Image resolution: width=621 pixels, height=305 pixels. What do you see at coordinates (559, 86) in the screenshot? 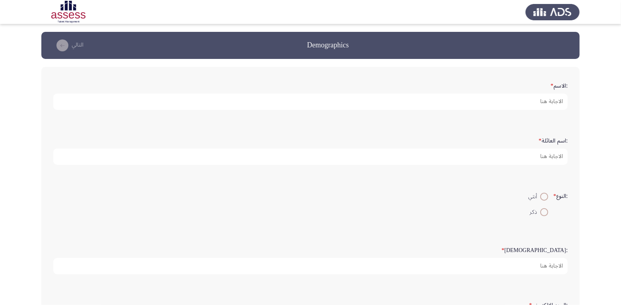
I see `label: :الاسم` at bounding box center [559, 86].